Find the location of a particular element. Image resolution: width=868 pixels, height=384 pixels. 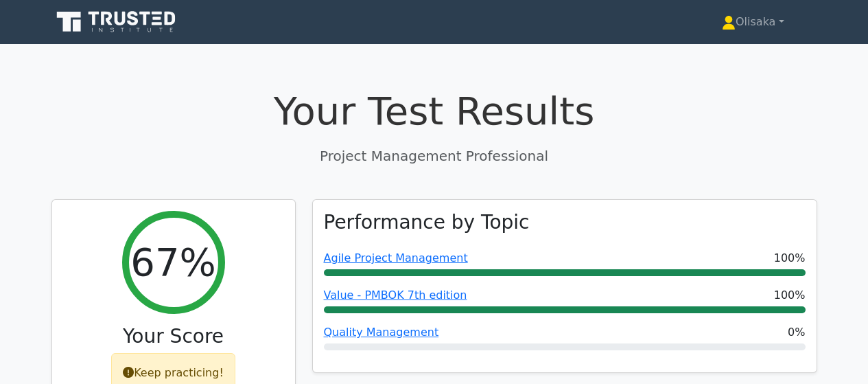

a: Agile Project Management is located at coordinates (396, 257).